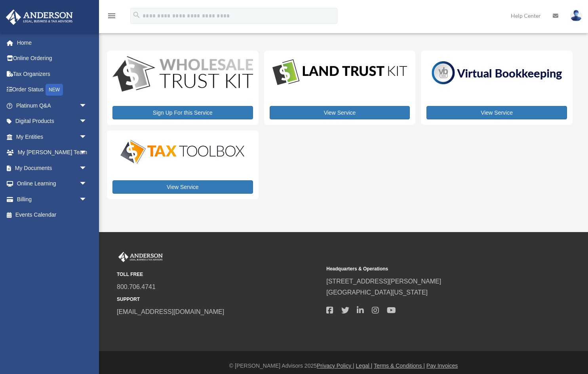 The image size is (588, 374). I want to click on div: NEW, so click(54, 90).